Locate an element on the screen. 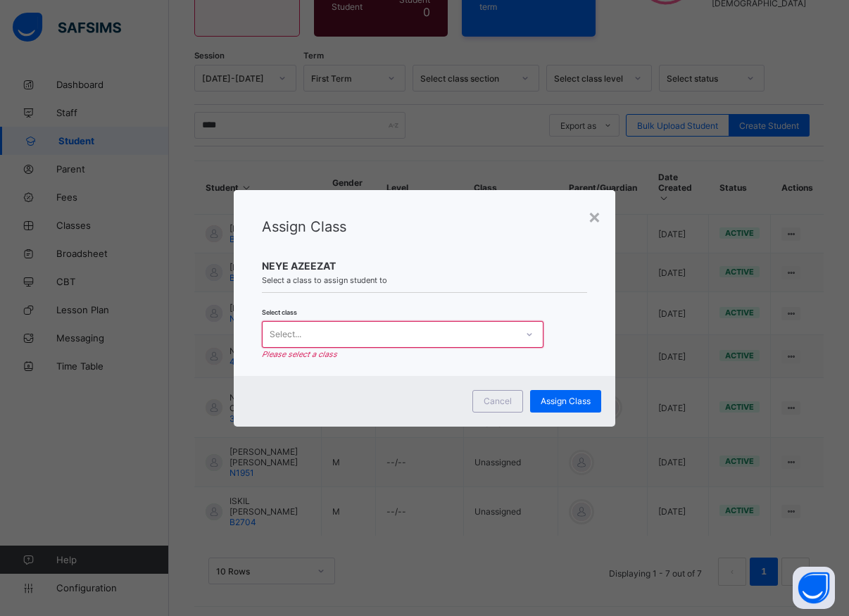 The height and width of the screenshot is (616, 849). span: Select class is located at coordinates (280, 312).